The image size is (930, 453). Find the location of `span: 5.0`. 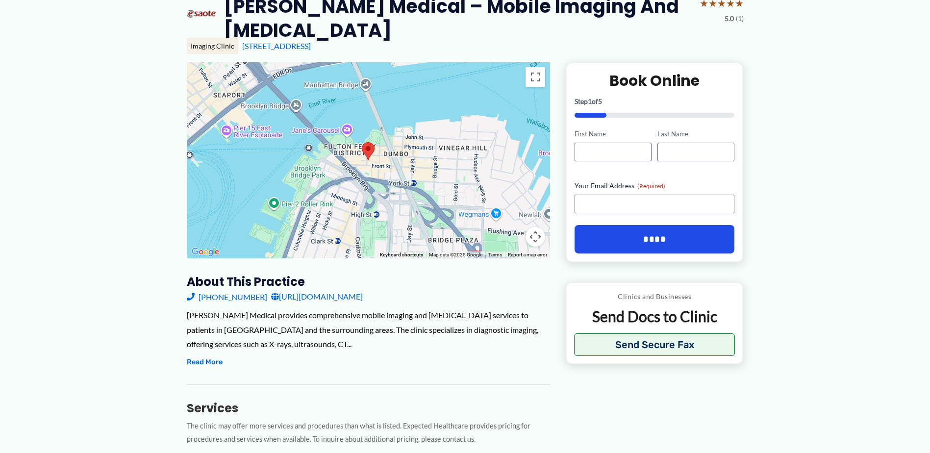

span: 5.0 is located at coordinates (729, 19).